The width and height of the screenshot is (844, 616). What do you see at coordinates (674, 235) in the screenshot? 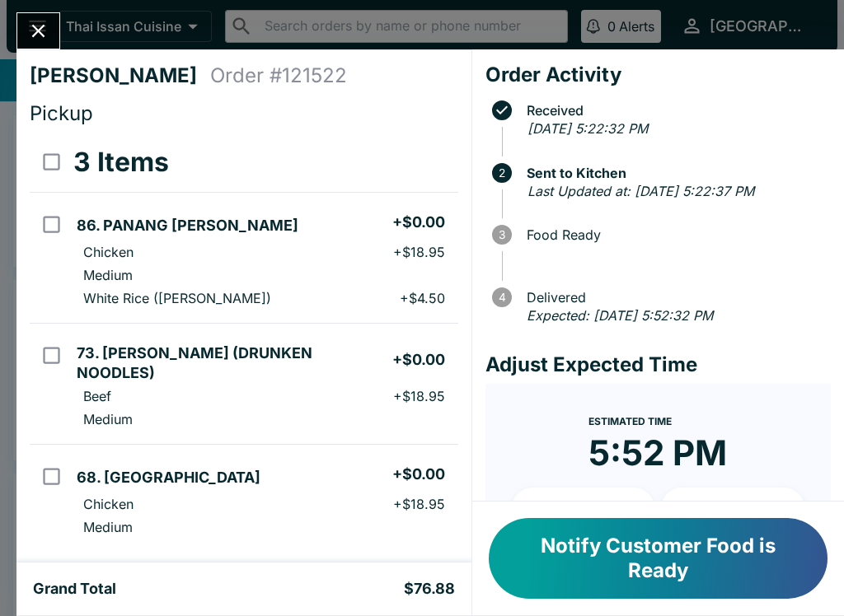
I see `span: Food Ready` at bounding box center [674, 235].